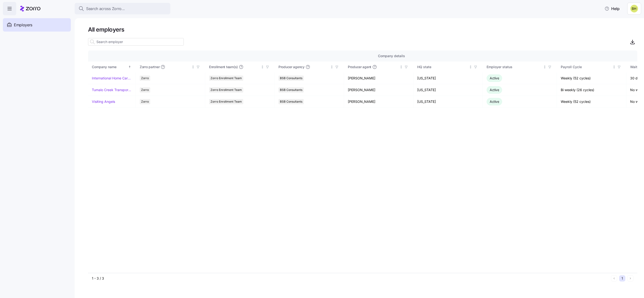 This screenshot has height=298, width=644. What do you see at coordinates (136, 42) in the screenshot?
I see `input: Search employer` at bounding box center [136, 42].